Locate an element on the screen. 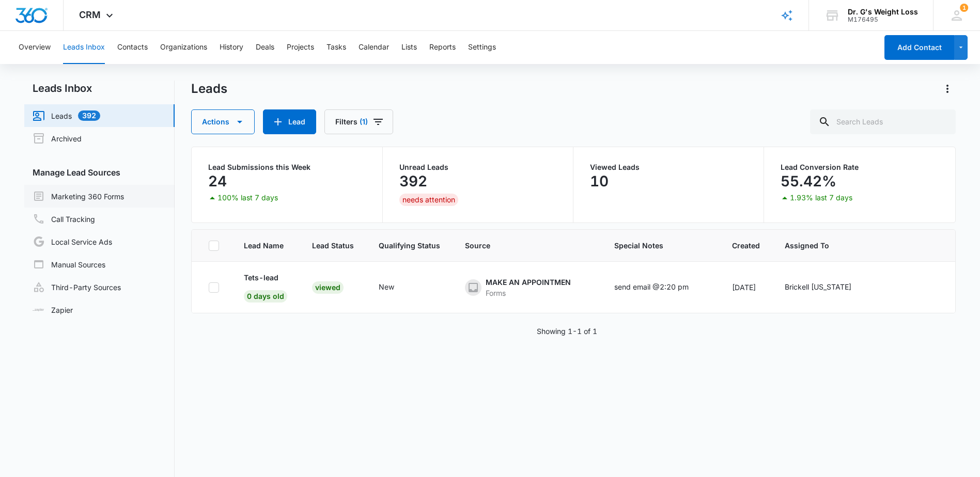 This screenshot has width=980, height=477. div: Viewed is located at coordinates (328, 288).